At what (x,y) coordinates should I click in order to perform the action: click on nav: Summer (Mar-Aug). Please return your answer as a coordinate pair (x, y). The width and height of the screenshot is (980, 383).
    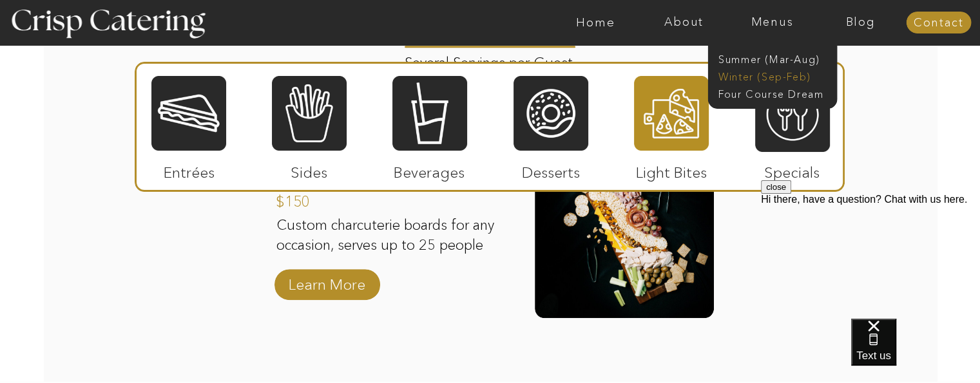
    Looking at the image, I should click on (775, 58).